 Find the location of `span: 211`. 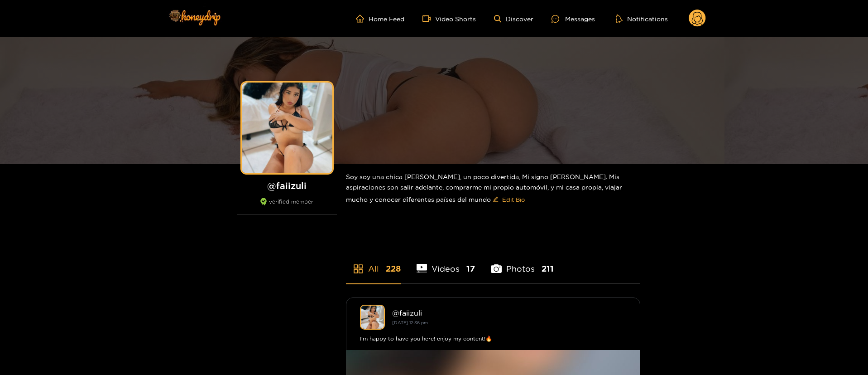

span: 211 is located at coordinates (548, 269).